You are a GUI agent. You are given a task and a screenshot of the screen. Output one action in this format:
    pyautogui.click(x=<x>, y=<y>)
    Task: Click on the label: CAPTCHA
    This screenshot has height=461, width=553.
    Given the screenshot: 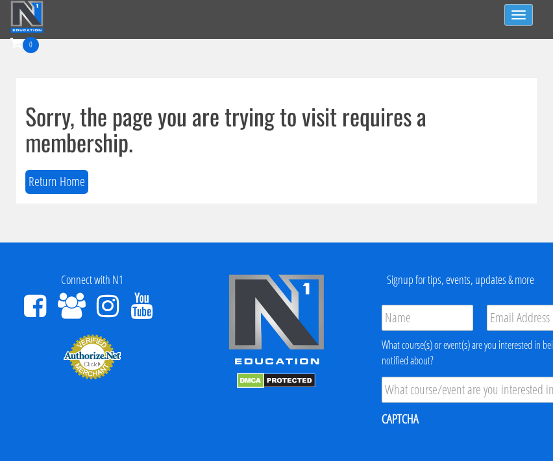 What is the action you would take?
    pyautogui.click(x=400, y=419)
    